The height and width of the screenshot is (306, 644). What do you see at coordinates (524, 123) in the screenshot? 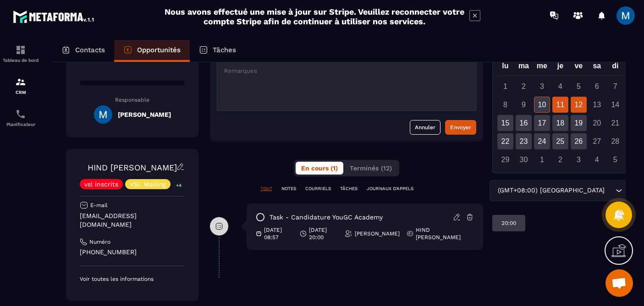
I see `div: 16` at bounding box center [524, 123].